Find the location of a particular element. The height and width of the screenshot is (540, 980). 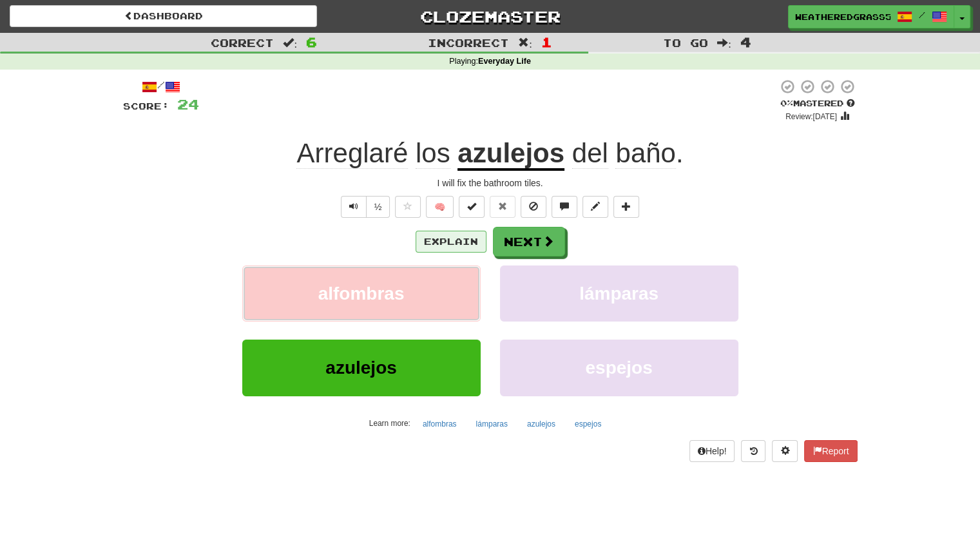

button: Report is located at coordinates (830, 451).